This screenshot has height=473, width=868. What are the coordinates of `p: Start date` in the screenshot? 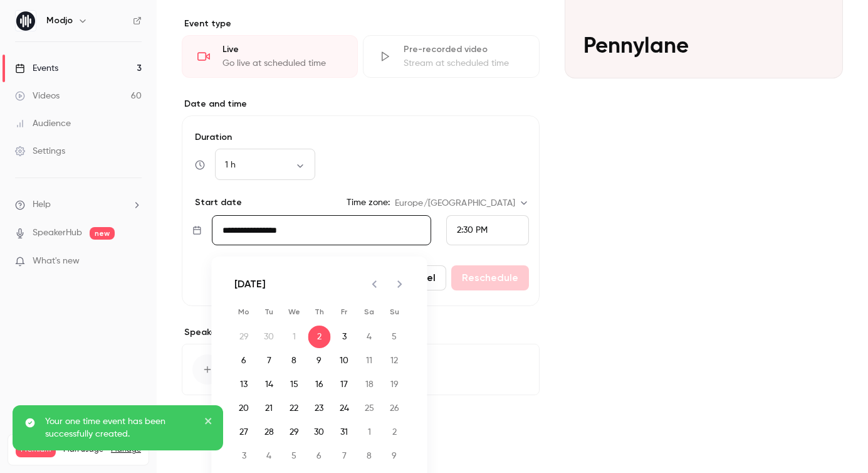 It's located at (217, 203).